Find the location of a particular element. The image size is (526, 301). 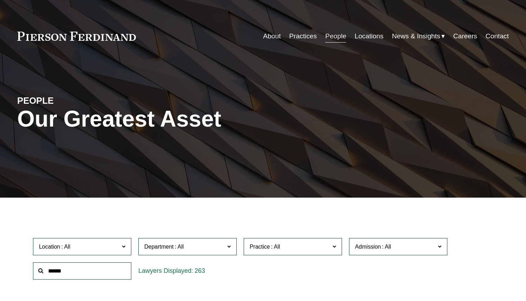

span: Department is located at coordinates (159, 246).